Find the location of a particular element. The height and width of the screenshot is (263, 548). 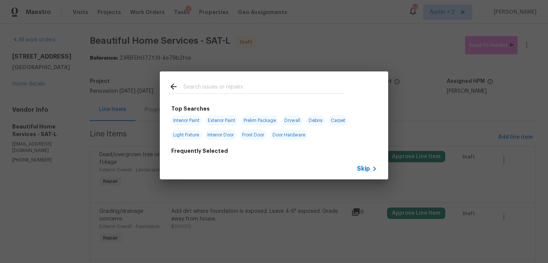

span: Front Door is located at coordinates (253, 135).